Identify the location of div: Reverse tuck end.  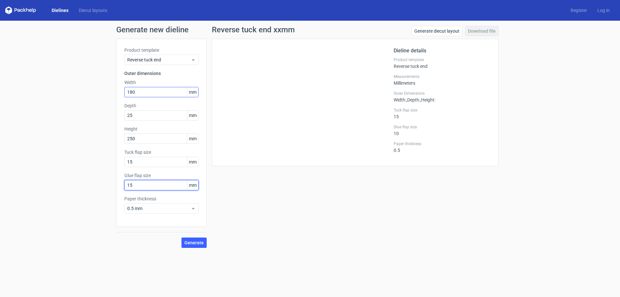
(442, 63).